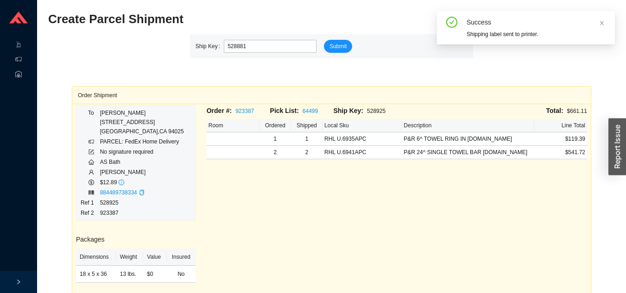 The width and height of the screenshot is (626, 293). I want to click on td: 18 x 5 x 36, so click(96, 274).